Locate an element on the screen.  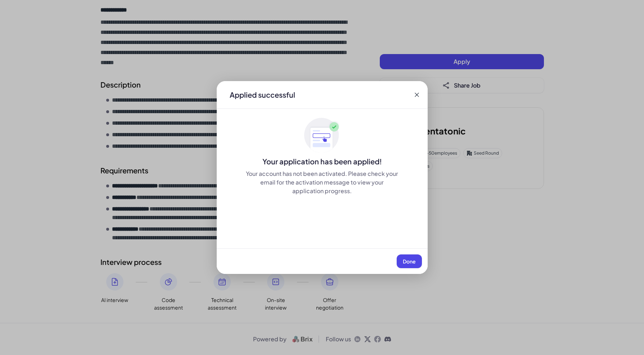
div: Your account has not been activated. Please check your email for the activation message to view y... is located at coordinates (322, 182).